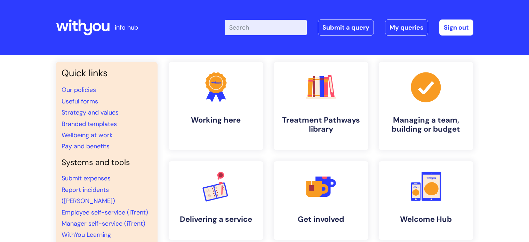 Image resolution: width=529 pixels, height=242 pixels. I want to click on a: Pay and benefits, so click(86, 146).